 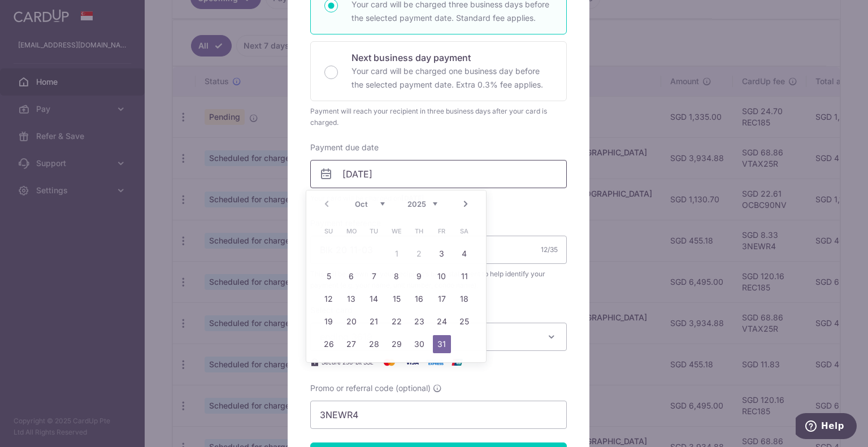 I want to click on input: DD / MM / YYYY, so click(x=438, y=174).